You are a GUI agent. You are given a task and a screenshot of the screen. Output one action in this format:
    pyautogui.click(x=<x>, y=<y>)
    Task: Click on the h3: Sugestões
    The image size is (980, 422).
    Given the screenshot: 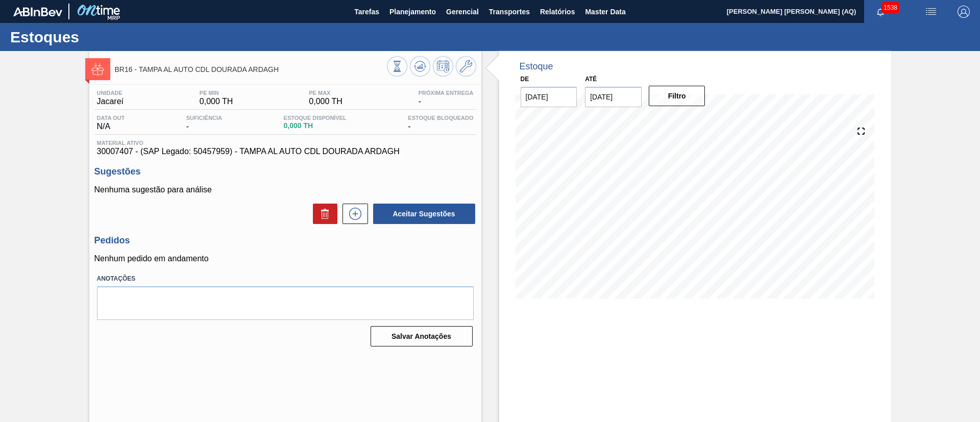 What is the action you would take?
    pyautogui.click(x=285, y=172)
    